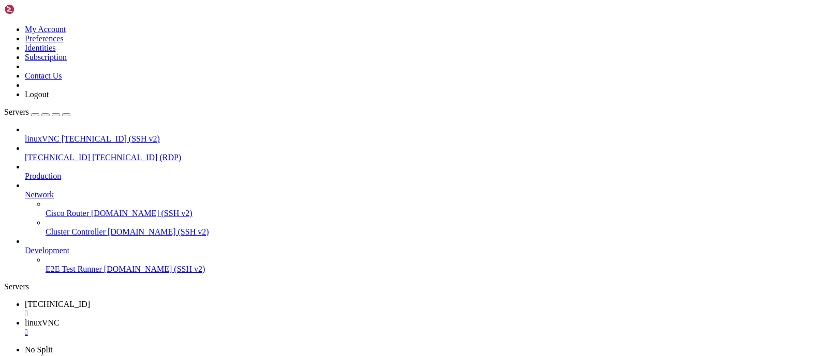  I want to click on span: E2E Test Runner, so click(73, 269).